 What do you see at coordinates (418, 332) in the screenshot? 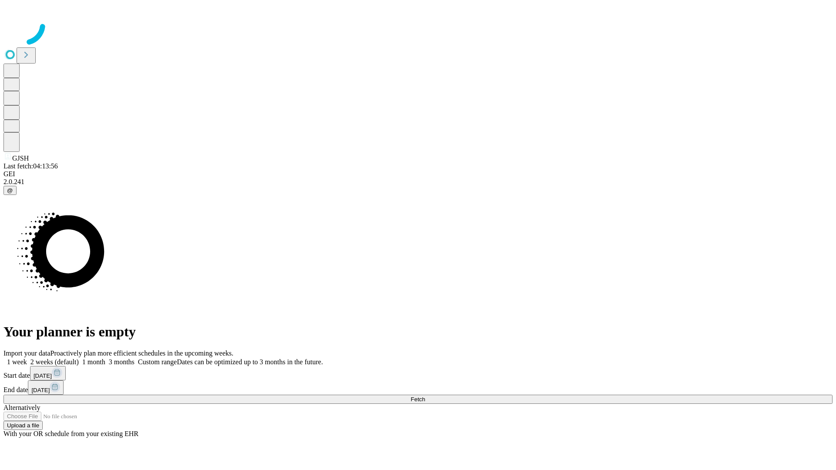
I see `h1: Your planner is empty` at bounding box center [418, 332].